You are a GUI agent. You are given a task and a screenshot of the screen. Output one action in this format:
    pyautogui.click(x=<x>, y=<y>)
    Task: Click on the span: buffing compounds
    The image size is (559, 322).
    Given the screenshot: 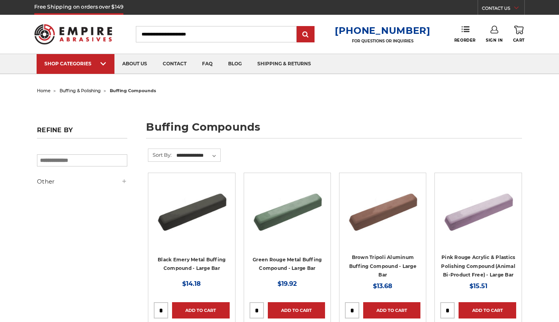 What is the action you would take?
    pyautogui.click(x=133, y=91)
    